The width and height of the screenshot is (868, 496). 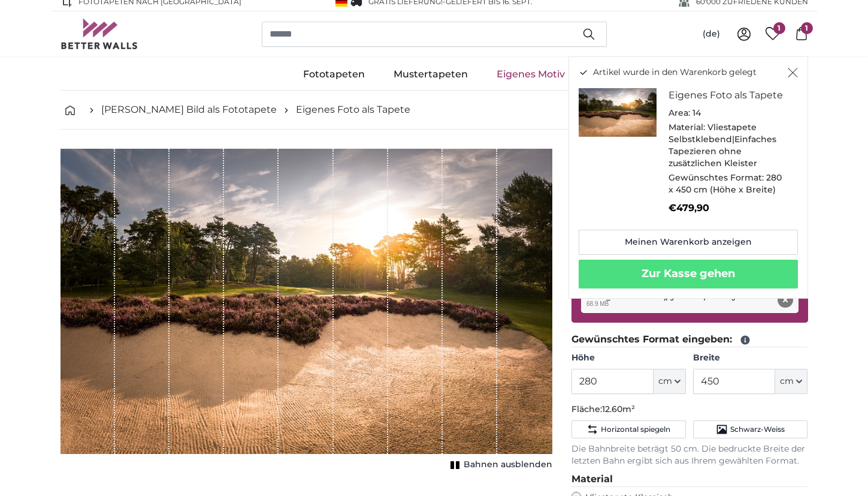 What do you see at coordinates (793, 72) in the screenshot?
I see `button: Schließen` at bounding box center [793, 72].